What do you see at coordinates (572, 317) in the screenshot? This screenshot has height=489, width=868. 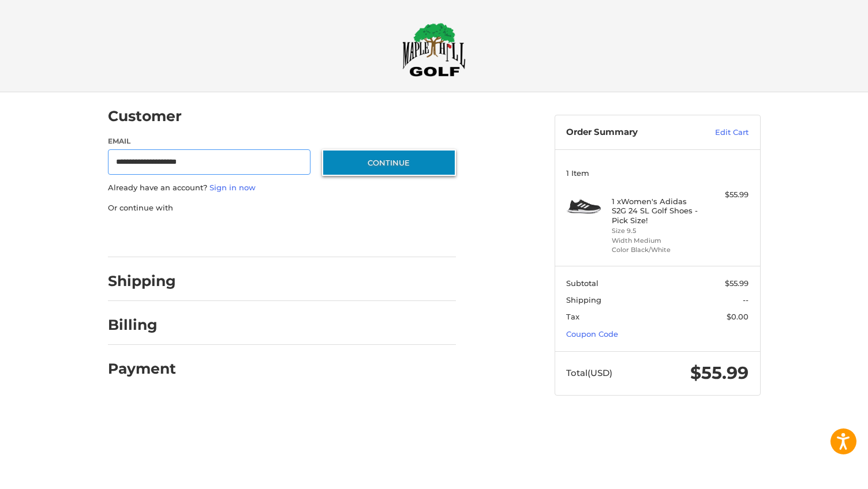 I see `span: Tax` at bounding box center [572, 317].